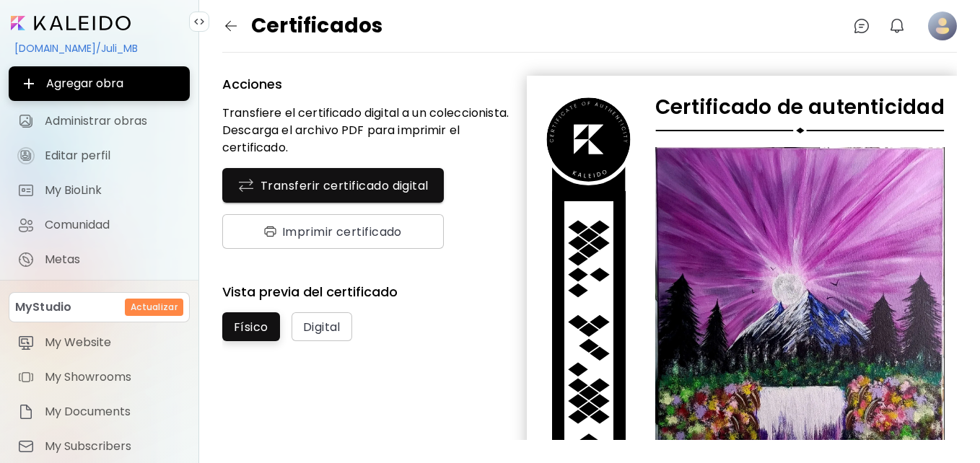  Describe the element at coordinates (99, 343) in the screenshot. I see `a: itemMy Website` at that location.